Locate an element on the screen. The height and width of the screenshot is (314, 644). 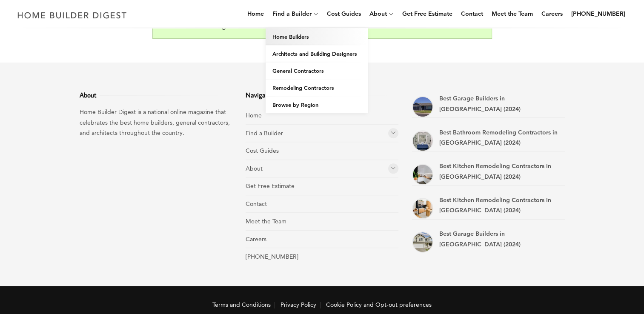
a: Remodeling Contractors is located at coordinates (317, 88).